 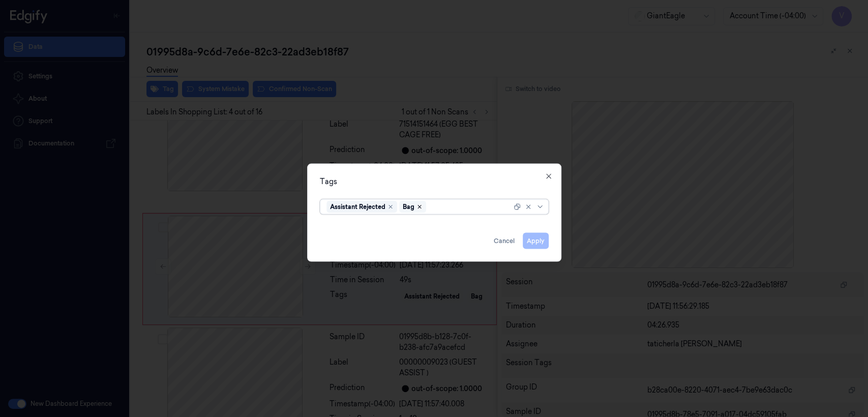 What do you see at coordinates (504, 241) in the screenshot?
I see `button: Cancel` at bounding box center [504, 241].